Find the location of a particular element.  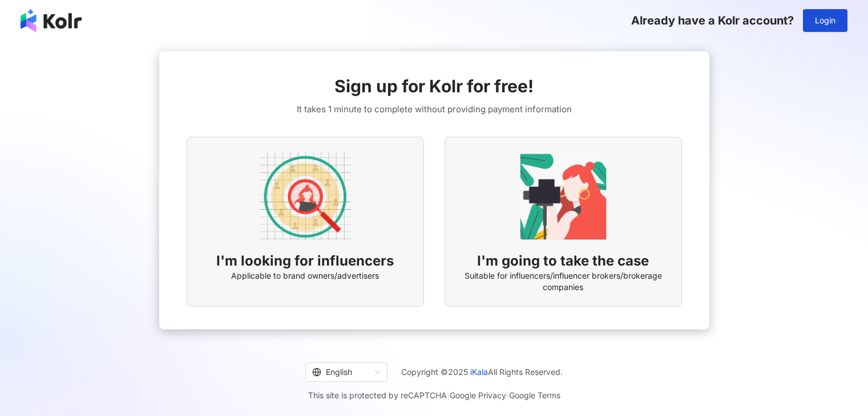

div: English is located at coordinates (341, 373).